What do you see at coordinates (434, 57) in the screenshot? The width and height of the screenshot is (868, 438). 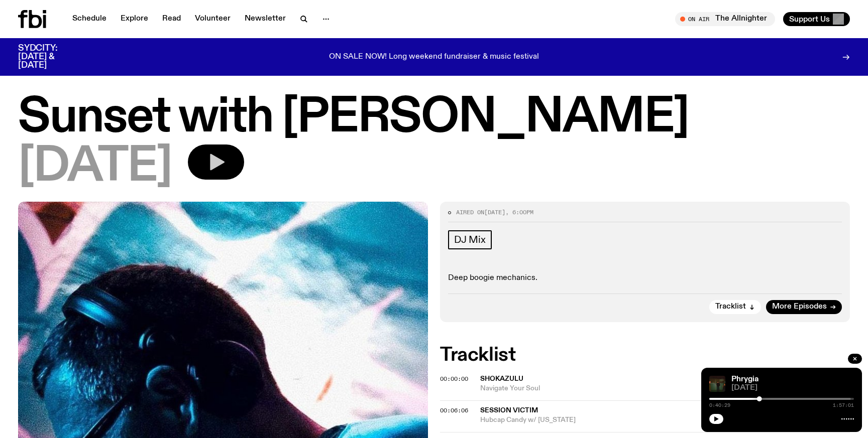 I see `p: ON SALE NOW! Long weekend fundraiser & music festival` at bounding box center [434, 57].